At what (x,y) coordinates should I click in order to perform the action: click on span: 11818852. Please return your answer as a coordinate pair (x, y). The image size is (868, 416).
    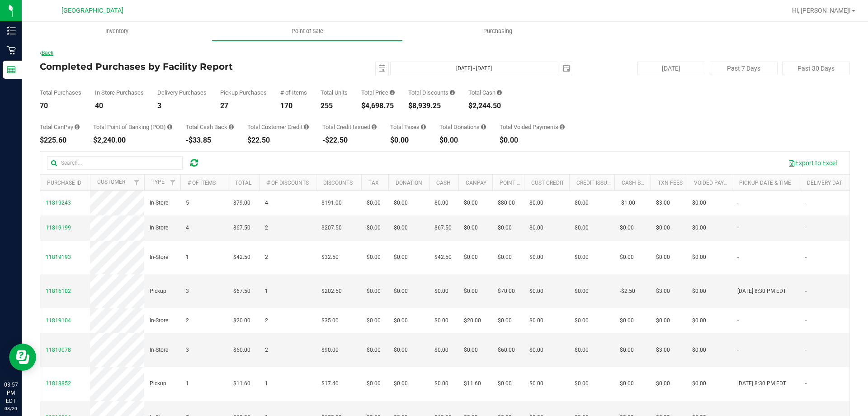
    Looking at the image, I should click on (58, 383).